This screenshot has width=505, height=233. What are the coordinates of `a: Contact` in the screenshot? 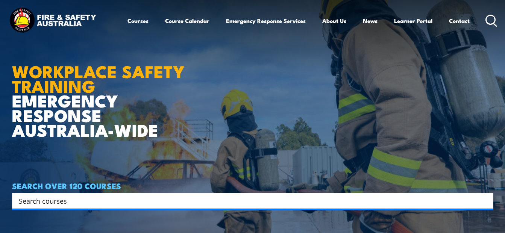 It's located at (459, 21).